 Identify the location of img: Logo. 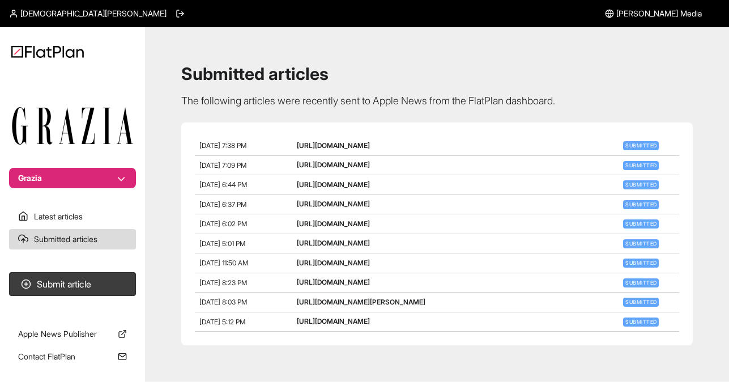
(48, 52).